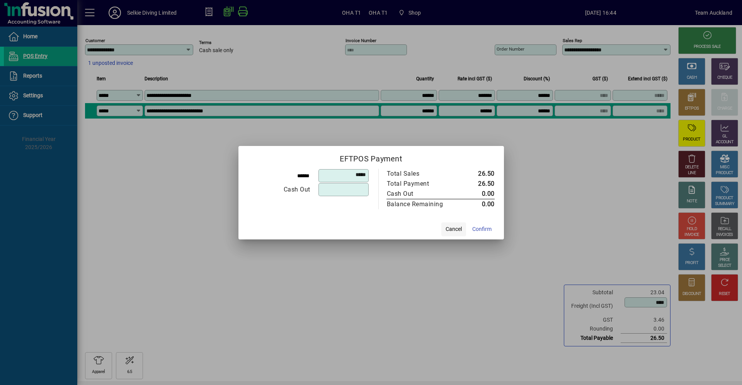 This screenshot has width=742, height=385. What do you see at coordinates (423, 174) in the screenshot?
I see `td: Total Sales` at bounding box center [423, 174].